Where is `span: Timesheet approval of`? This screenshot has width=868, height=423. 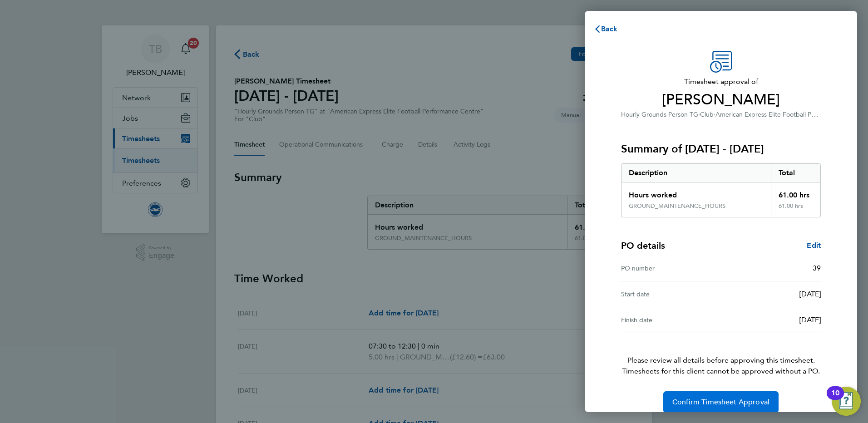
span: Timesheet approval of is located at coordinates (721, 81).